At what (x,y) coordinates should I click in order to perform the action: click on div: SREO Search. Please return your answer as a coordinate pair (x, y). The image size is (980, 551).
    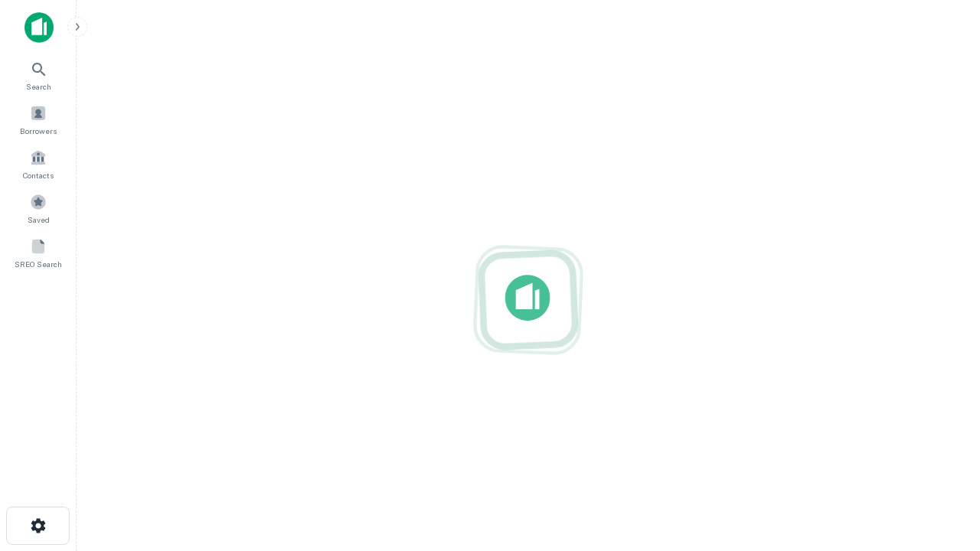
    Looking at the image, I should click on (39, 253).